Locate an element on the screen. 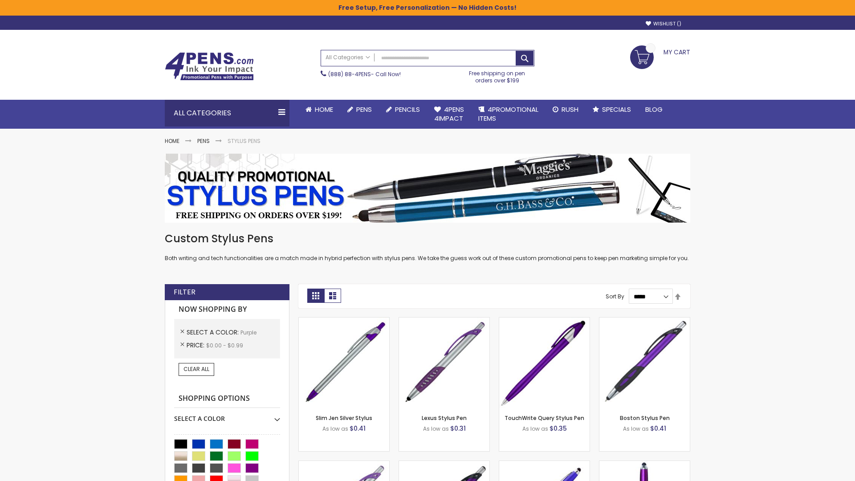 The height and width of the screenshot is (481, 855). a: Wishlist is located at coordinates (664, 24).